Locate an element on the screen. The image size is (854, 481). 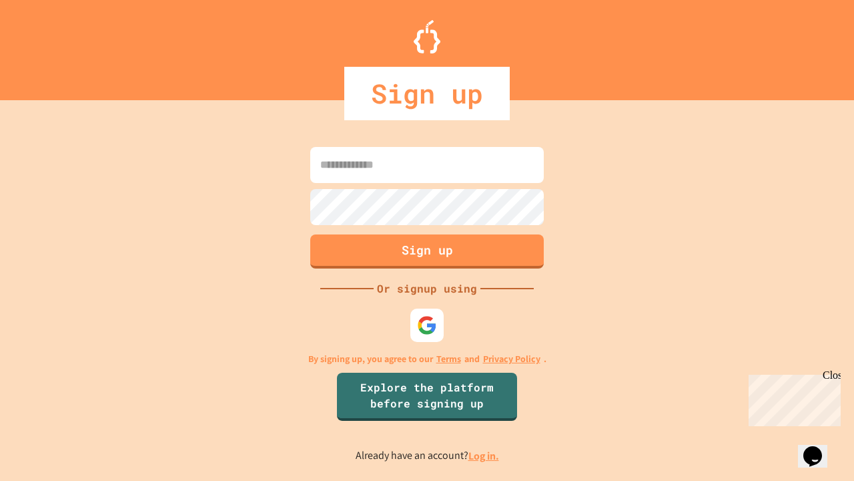
p: By signing up, you agree to our and . is located at coordinates (427, 358).